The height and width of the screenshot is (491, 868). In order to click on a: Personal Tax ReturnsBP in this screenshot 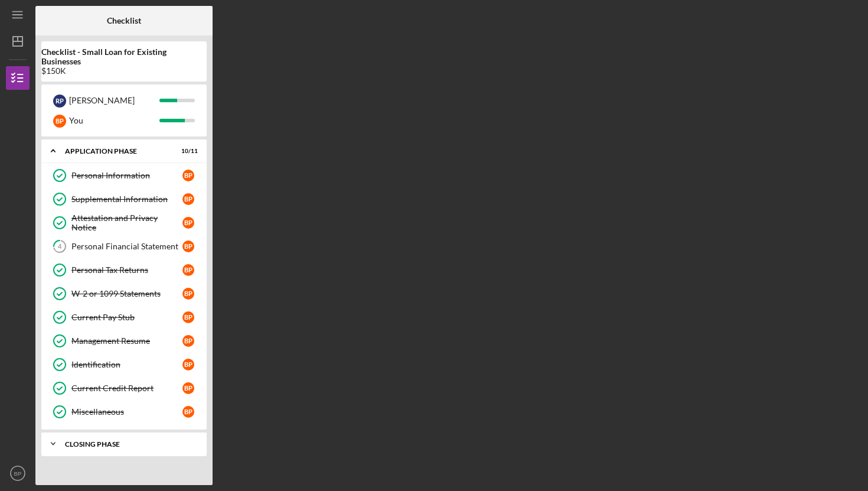, I will do `click(124, 270)`.